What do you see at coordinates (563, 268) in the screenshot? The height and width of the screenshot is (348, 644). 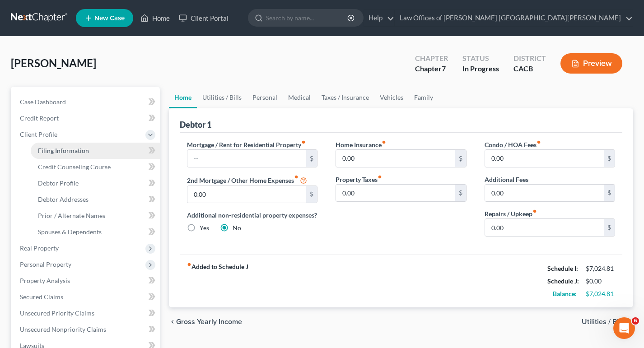 I see `strong: Schedule I:` at bounding box center [563, 268].